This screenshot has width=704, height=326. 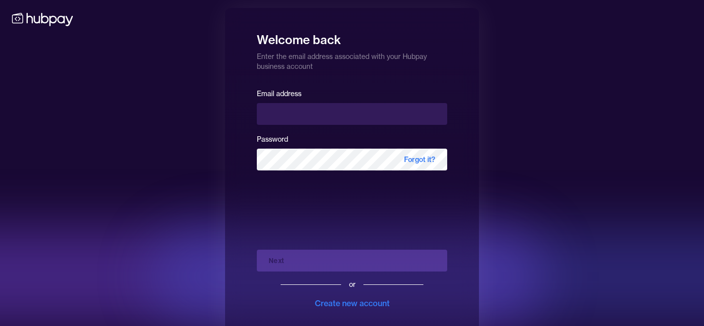 I want to click on span: Forgot it?, so click(x=419, y=160).